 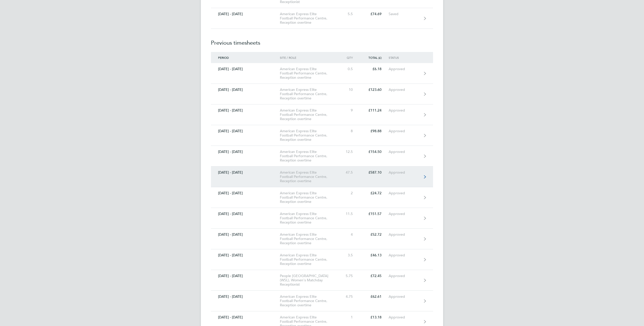 I want to click on div: 4, so click(x=349, y=234).